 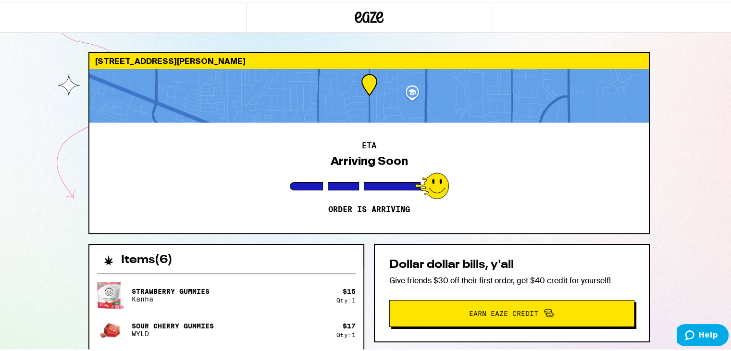 I want to click on button: Earn Eaze Credit, so click(x=512, y=311).